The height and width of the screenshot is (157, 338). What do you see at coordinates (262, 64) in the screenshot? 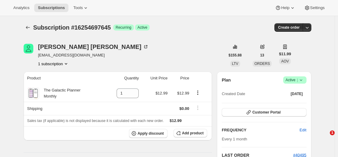
I see `span: ORDERS` at bounding box center [262, 64].